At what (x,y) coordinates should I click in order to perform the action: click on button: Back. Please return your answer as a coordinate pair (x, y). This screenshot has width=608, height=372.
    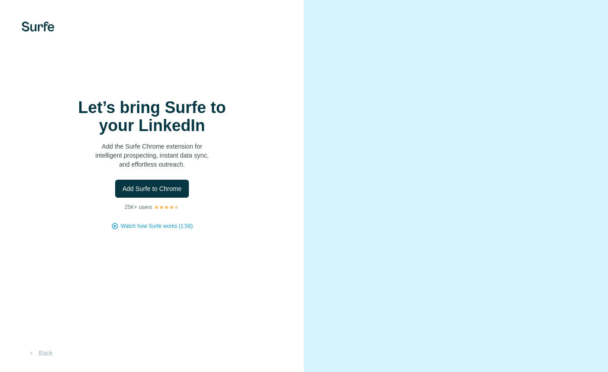
    Looking at the image, I should click on (40, 353).